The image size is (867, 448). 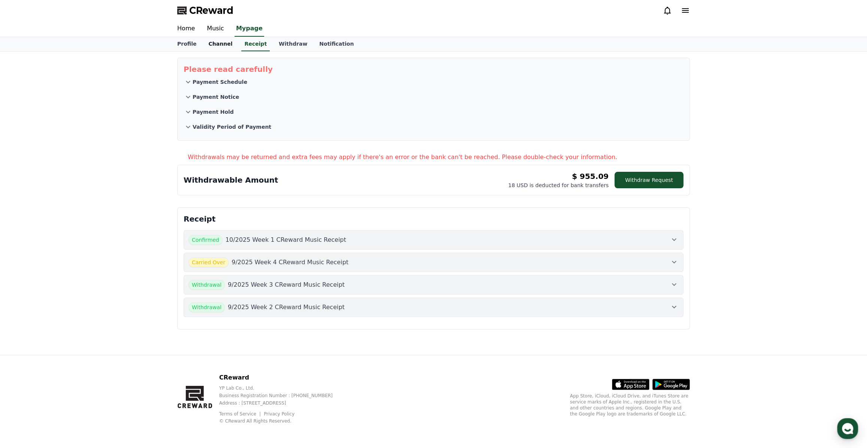 What do you see at coordinates (630, 405) in the screenshot?
I see `p: App Store, iCloud, iCloud Drive, and iTunes Store are service marks of Apple Inc., registered in ...` at bounding box center [630, 405].